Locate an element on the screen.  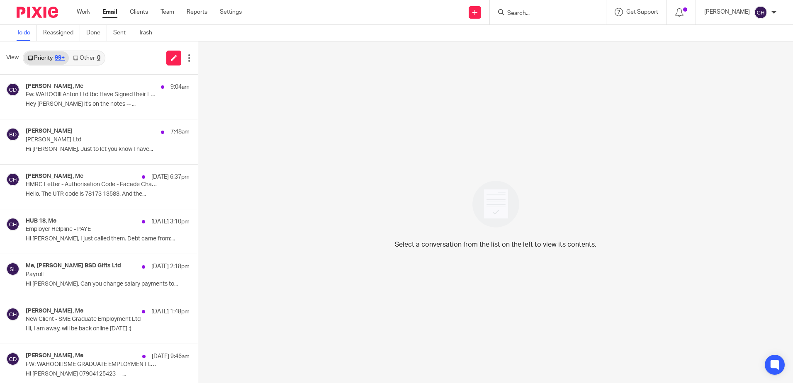
h4: HUB 18, Me is located at coordinates (41, 221).